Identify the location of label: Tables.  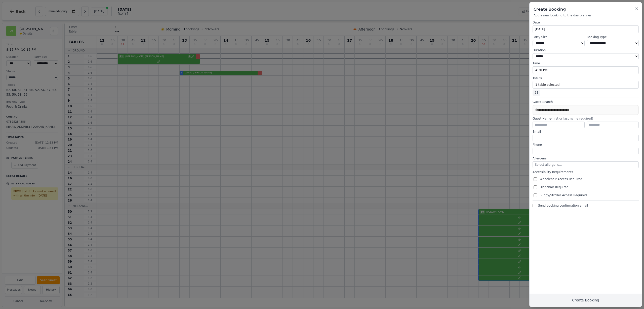
(586, 78).